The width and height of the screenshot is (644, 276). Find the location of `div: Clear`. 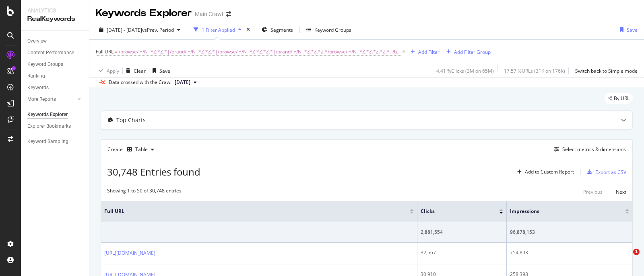

div: Clear is located at coordinates (140, 71).